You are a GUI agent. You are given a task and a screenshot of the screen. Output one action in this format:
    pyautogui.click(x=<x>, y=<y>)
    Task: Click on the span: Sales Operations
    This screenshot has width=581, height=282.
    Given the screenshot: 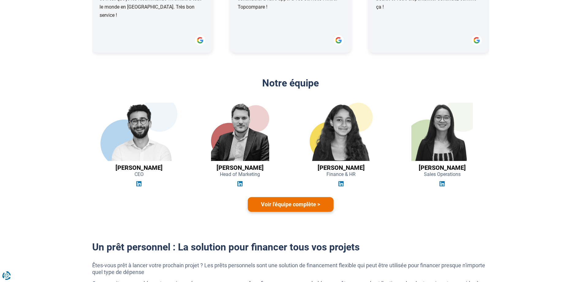 What is the action you would take?
    pyautogui.click(x=442, y=174)
    